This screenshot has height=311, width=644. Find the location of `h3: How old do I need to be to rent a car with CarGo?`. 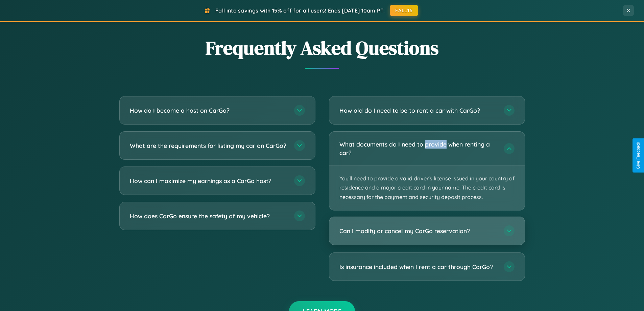

h3: How old do I need to be to rent a car with CarGo? is located at coordinates (418, 110).